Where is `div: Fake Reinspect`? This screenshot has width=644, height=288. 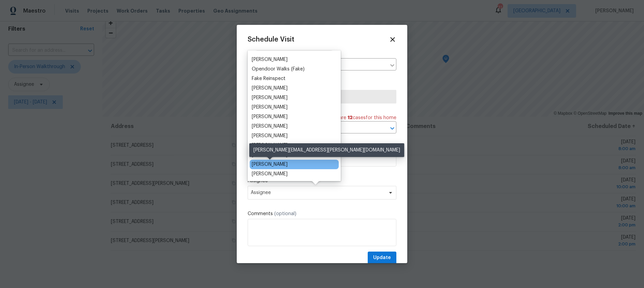 div: Fake Reinspect is located at coordinates (269, 79).